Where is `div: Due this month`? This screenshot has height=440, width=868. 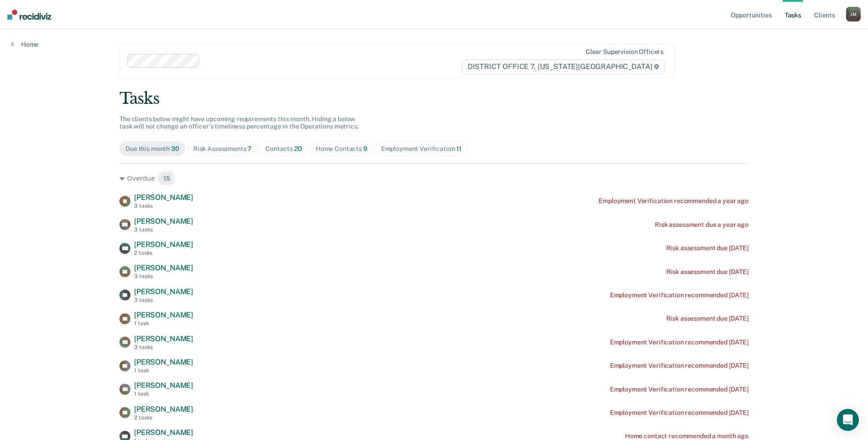 div: Due this month is located at coordinates (153, 149).